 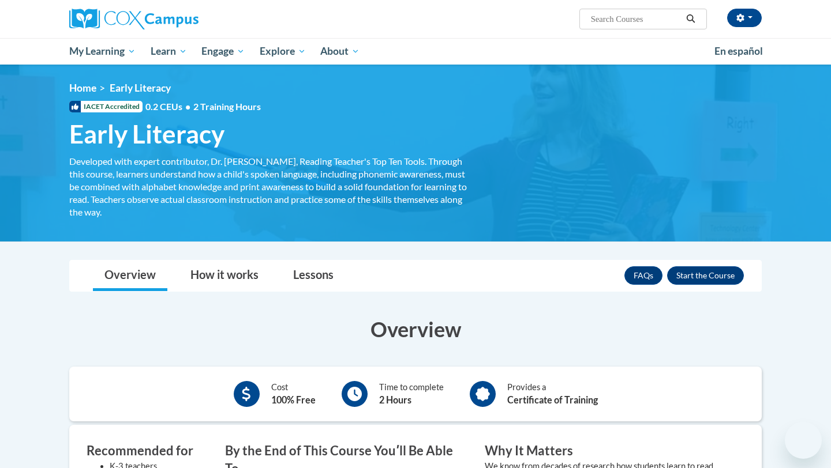 What do you see at coordinates (395, 400) in the screenshot?
I see `b: 2 Hours` at bounding box center [395, 400].